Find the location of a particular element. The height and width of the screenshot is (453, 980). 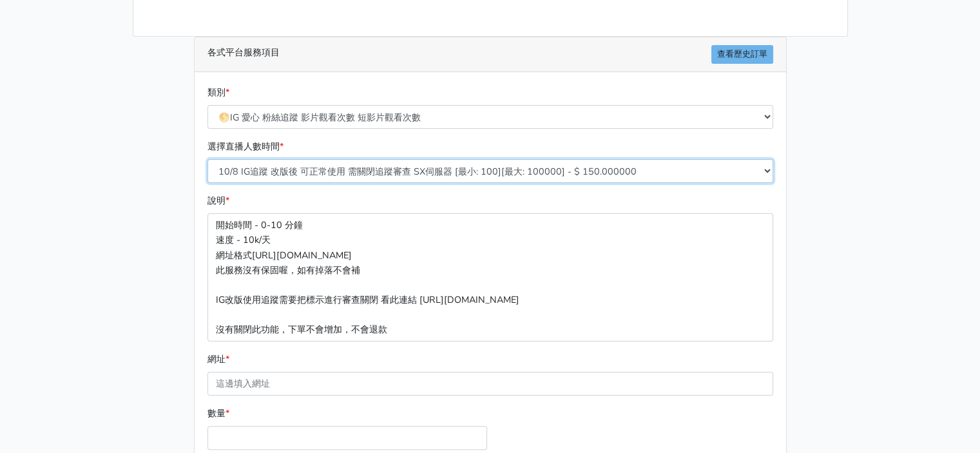

label: 說明 is located at coordinates (218, 200).